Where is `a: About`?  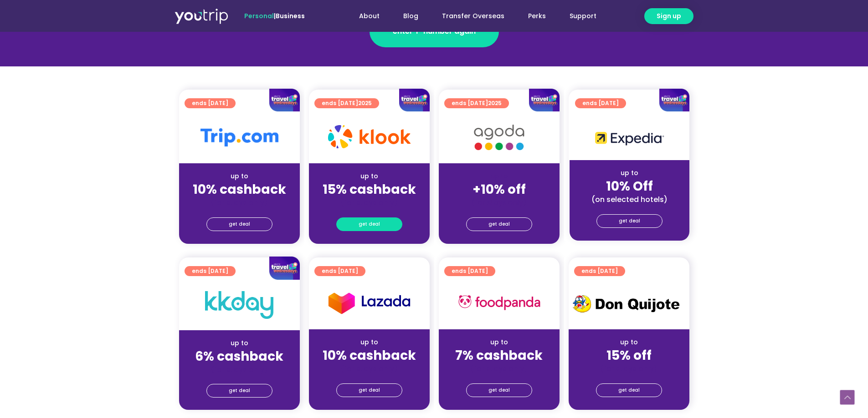 a: About is located at coordinates (369, 16).